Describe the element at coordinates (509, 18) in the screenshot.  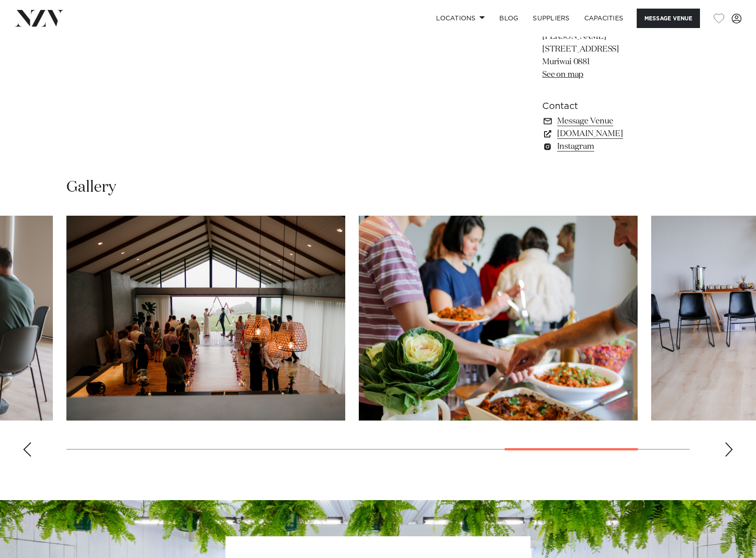
I see `a: BLOG` at that location.